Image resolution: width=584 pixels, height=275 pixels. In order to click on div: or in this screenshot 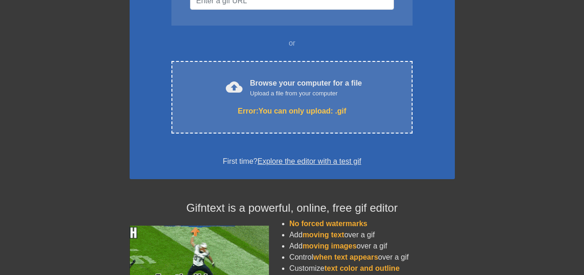, I will do `click(292, 43)`.